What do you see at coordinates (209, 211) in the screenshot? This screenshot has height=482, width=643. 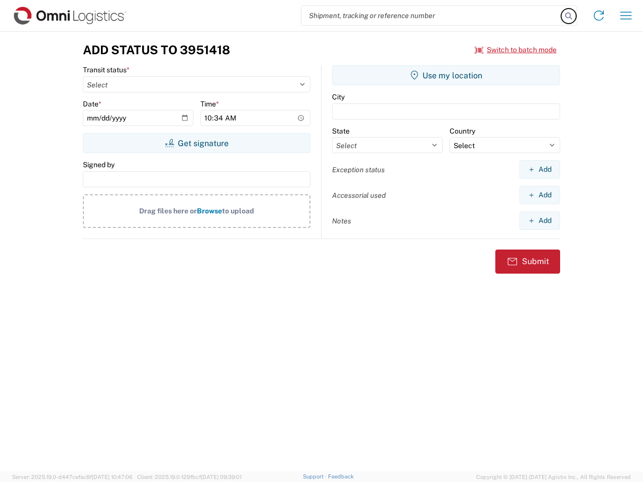 I see `span: Browse` at bounding box center [209, 211].